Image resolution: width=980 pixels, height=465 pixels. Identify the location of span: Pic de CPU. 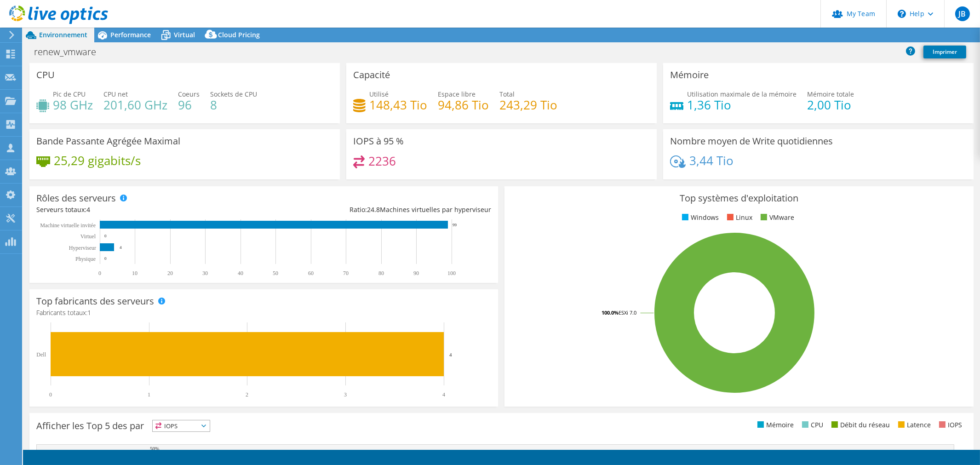
(69, 93).